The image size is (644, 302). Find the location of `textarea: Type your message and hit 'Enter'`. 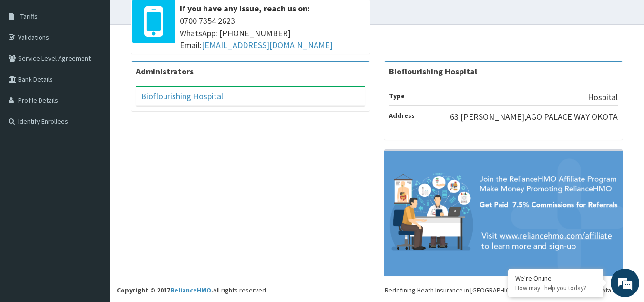

textarea: Type your message and hit 'Enter' is located at coordinates (93, 218).